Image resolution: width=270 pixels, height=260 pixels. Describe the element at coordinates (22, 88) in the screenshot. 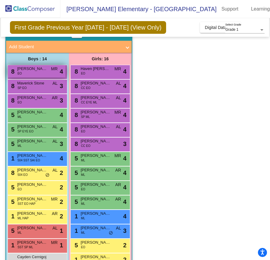

I see `span: SP EO` at that location.